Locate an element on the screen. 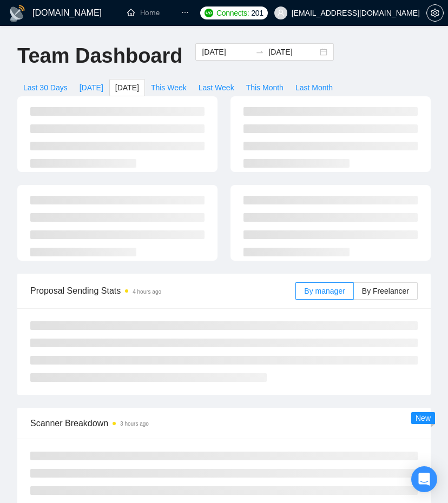 This screenshot has width=448, height=503. span: swap-right is located at coordinates (260, 52).